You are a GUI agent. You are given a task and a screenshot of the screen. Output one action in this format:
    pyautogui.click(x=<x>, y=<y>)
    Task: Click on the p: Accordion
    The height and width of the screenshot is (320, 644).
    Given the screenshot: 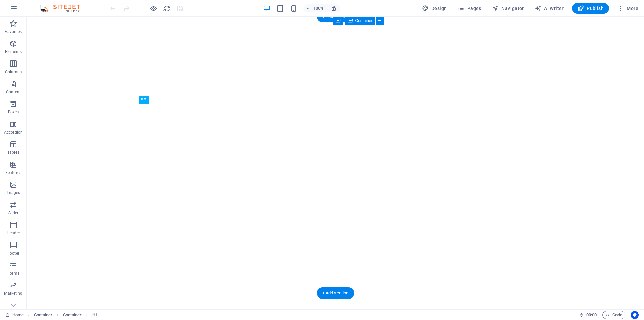 What is the action you would take?
    pyautogui.click(x=13, y=132)
    